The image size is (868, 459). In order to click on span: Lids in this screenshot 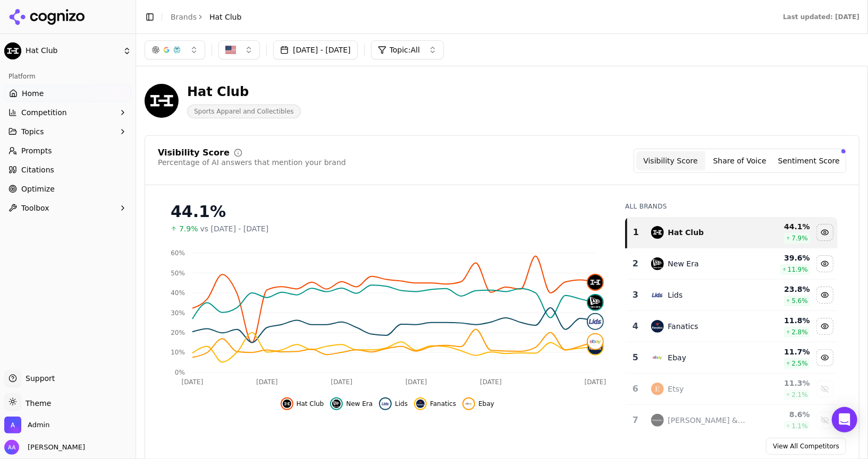, I will do `click(401, 404)`.